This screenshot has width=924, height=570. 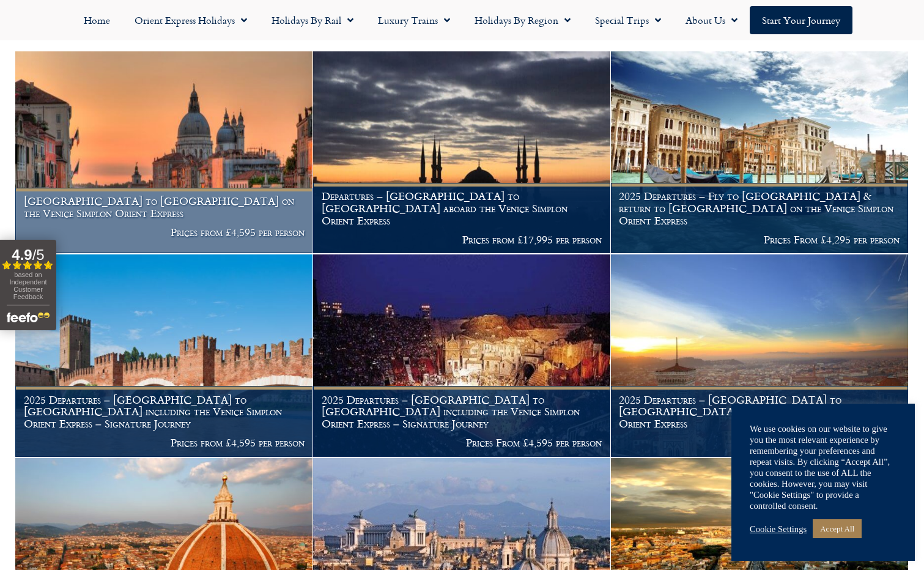 What do you see at coordinates (711, 20) in the screenshot?
I see `a: About Us` at bounding box center [711, 20].